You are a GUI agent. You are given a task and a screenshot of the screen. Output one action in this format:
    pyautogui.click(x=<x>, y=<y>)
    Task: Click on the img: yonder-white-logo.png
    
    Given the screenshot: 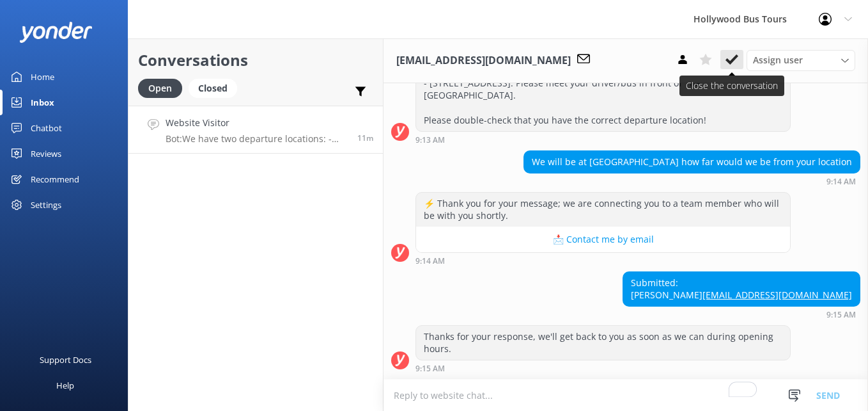 What is the action you would take?
    pyautogui.click(x=56, y=32)
    